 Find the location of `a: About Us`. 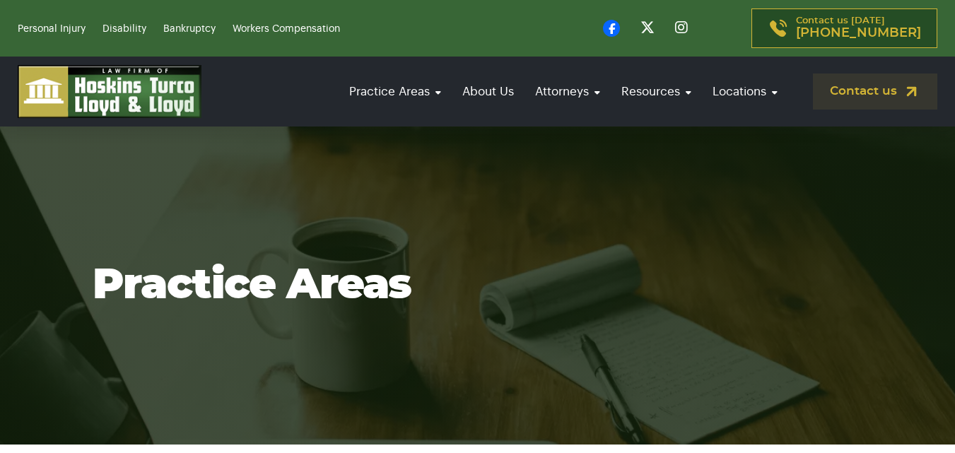

a: About Us is located at coordinates (488, 91).